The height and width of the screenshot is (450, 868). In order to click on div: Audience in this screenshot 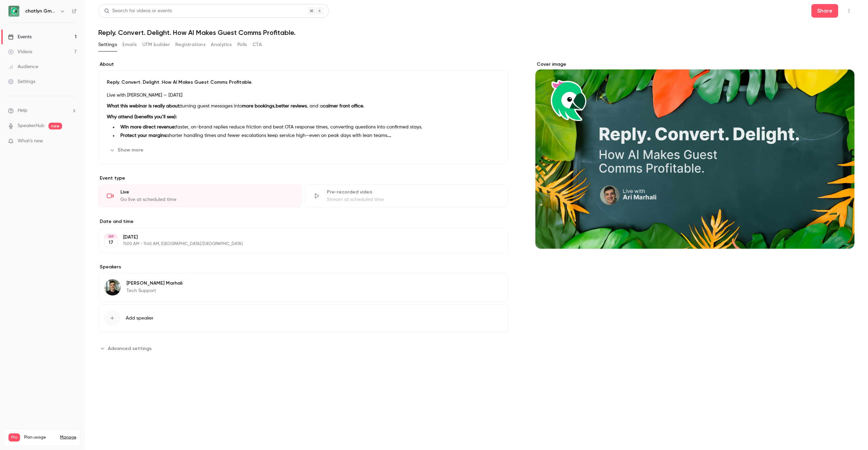, I will do `click(23, 67)`.